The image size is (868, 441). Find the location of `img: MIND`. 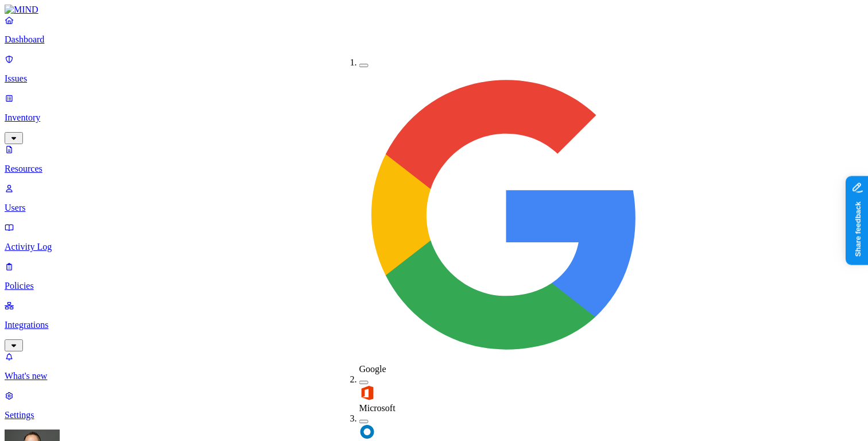

img: MIND is located at coordinates (21, 10).